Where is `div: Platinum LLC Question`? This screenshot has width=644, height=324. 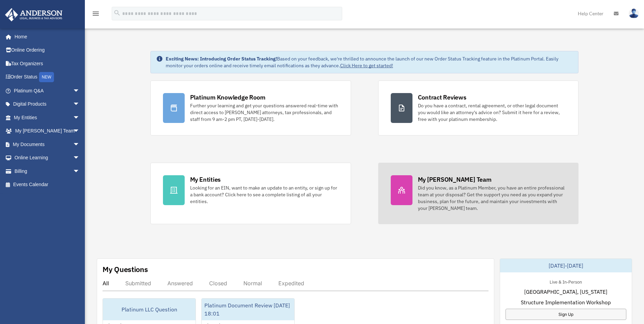 div: Platinum LLC Question is located at coordinates (149, 310).